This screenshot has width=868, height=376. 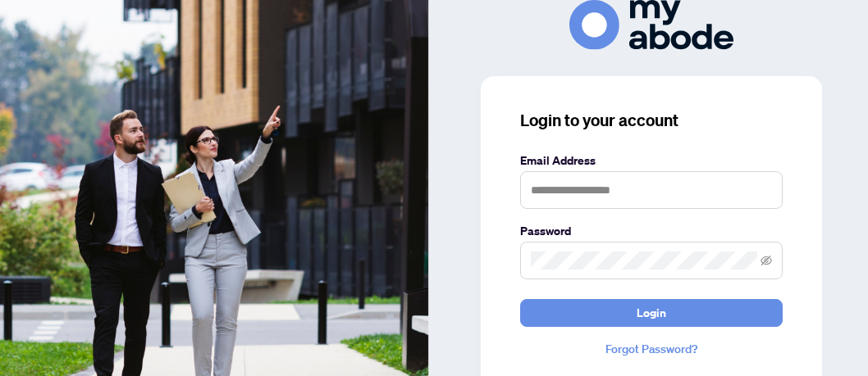 What do you see at coordinates (652, 313) in the screenshot?
I see `button: Login` at bounding box center [652, 313].